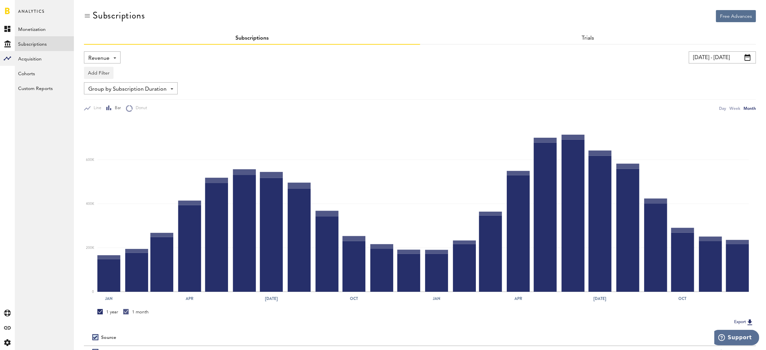  I want to click on span: Line, so click(96, 108).